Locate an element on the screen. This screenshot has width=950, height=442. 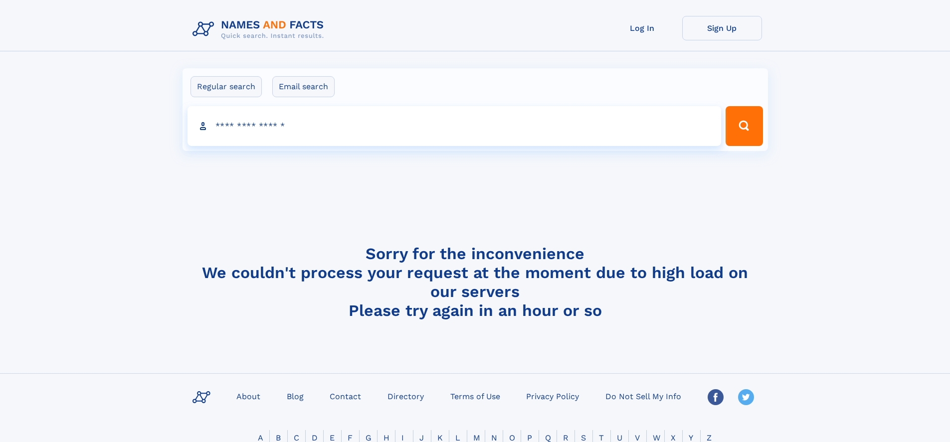
label: Email search is located at coordinates (303, 87).